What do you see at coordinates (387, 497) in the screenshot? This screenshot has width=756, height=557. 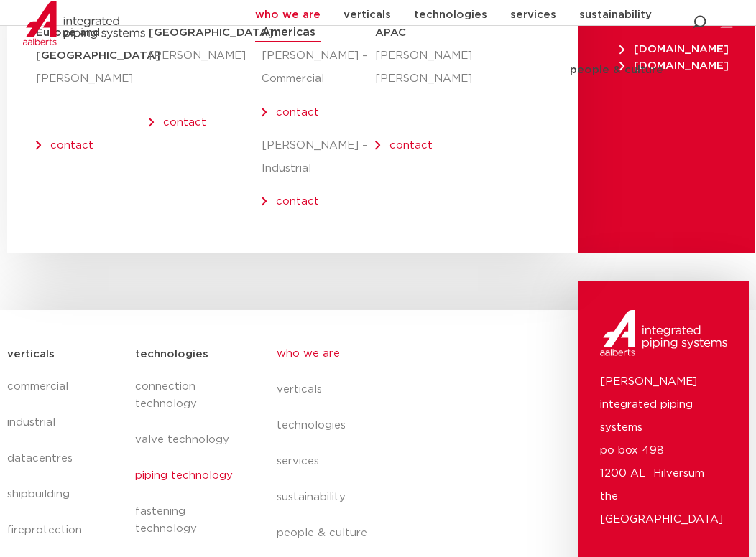 I see `a: sustainability` at bounding box center [387, 497].